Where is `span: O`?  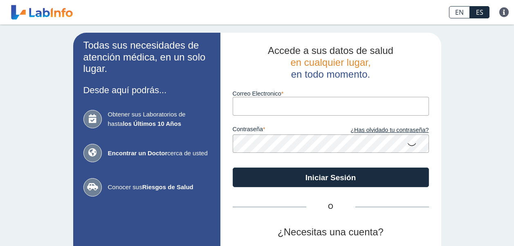
span: O is located at coordinates (331, 207).